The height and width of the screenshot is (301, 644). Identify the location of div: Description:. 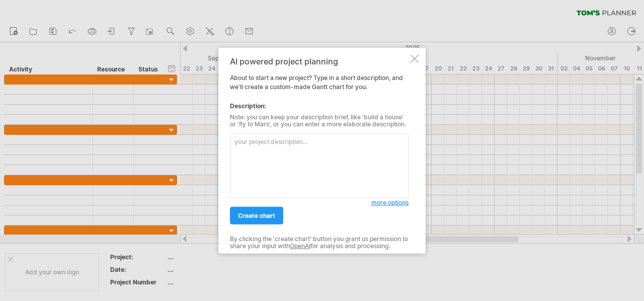
(319, 106).